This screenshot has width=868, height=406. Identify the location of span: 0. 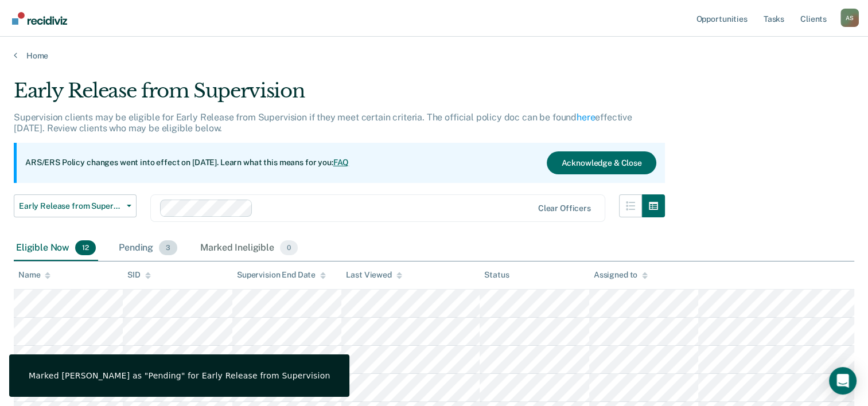
(289, 248).